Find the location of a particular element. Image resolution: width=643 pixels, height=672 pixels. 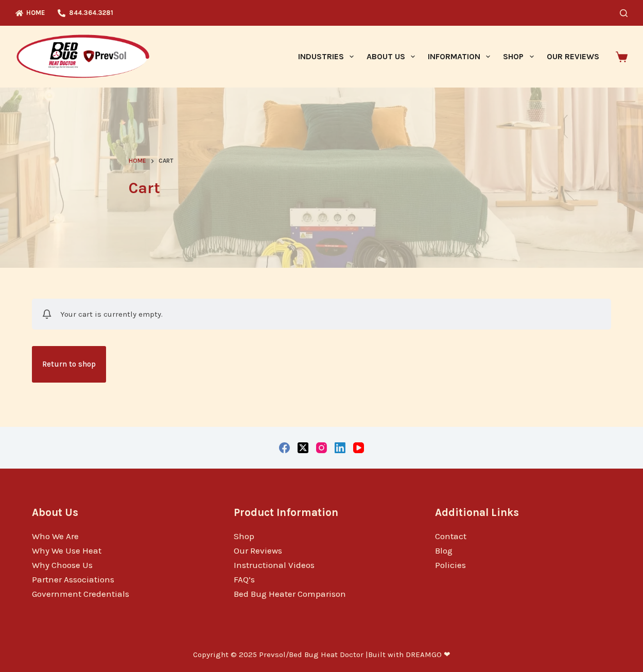

span: Cart is located at coordinates (166, 161).